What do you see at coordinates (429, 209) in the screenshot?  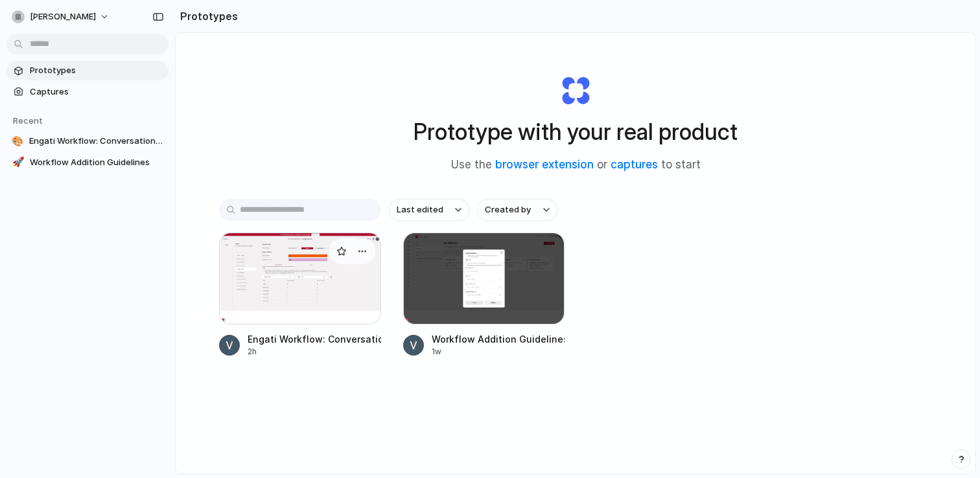 I see `button: Last edited` at bounding box center [429, 209].